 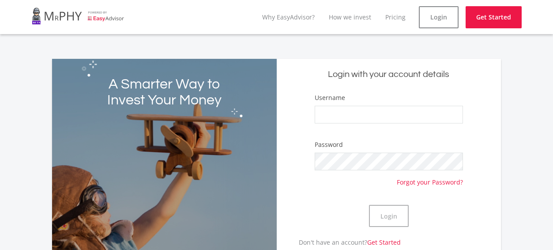 I want to click on label: Password, so click(x=329, y=144).